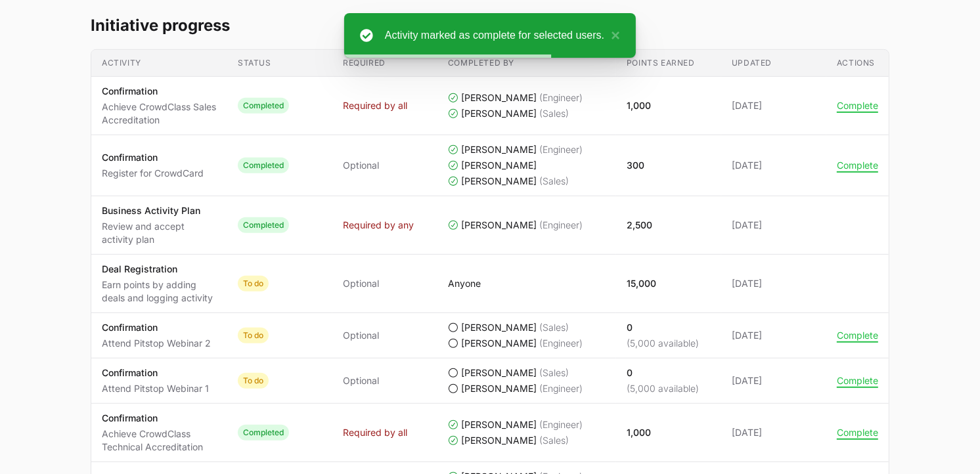  I want to click on p: 2,500, so click(639, 225).